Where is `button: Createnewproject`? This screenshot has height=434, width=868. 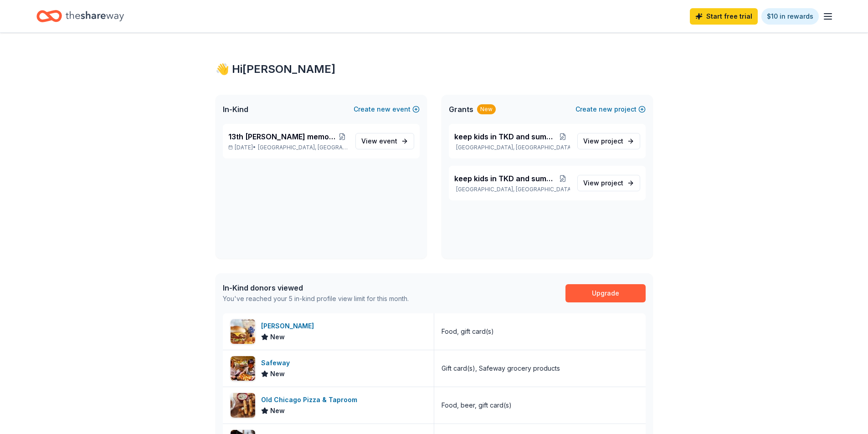 button: Createnewproject is located at coordinates (611, 109).